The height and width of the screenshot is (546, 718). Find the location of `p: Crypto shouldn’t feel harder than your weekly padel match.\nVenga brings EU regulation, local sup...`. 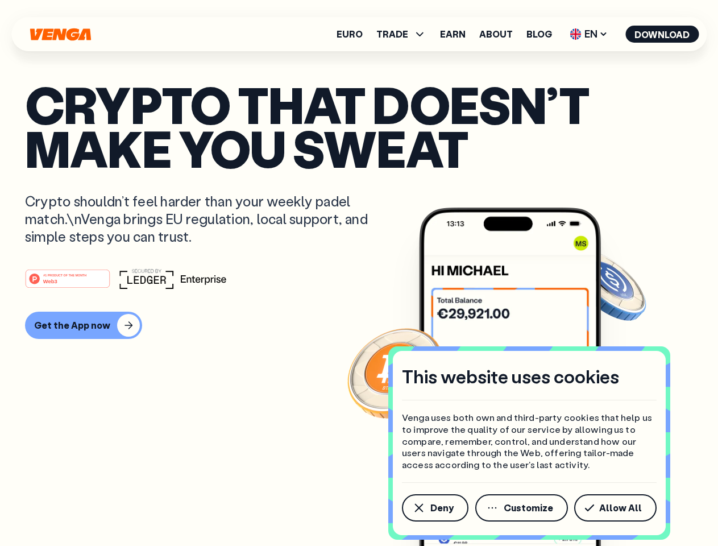

p: Crypto shouldn’t feel harder than your weekly padel match.\nVenga brings EU regulation, local sup... is located at coordinates (205, 219).